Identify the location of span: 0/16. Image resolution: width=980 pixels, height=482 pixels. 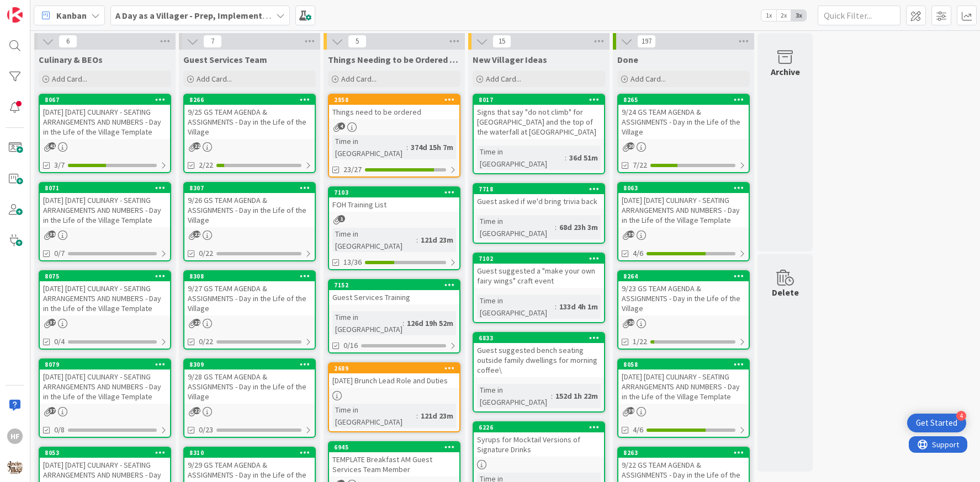
(351, 345).